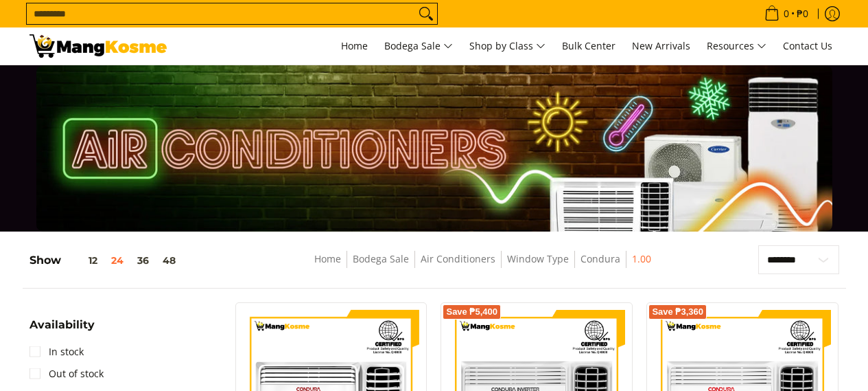  What do you see at coordinates (736, 46) in the screenshot?
I see `a: Resources` at bounding box center [736, 46].